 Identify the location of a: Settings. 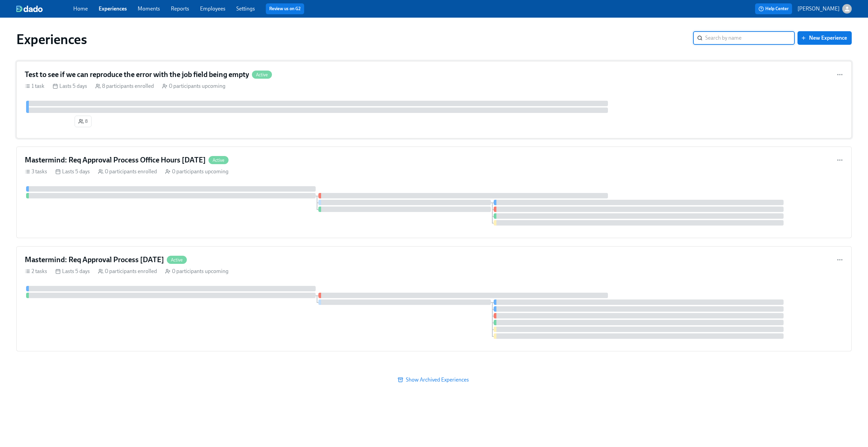
(246, 9).